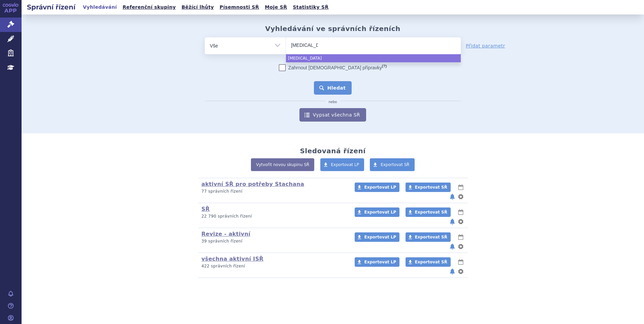  Describe the element at coordinates (333, 88) in the screenshot. I see `button: Hledat` at that location.